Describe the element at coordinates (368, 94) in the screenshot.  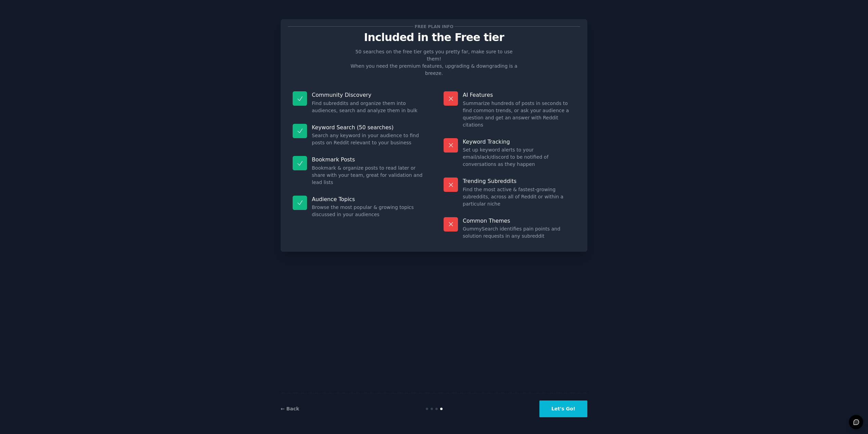
I see `p: Community Discovery` at that location.